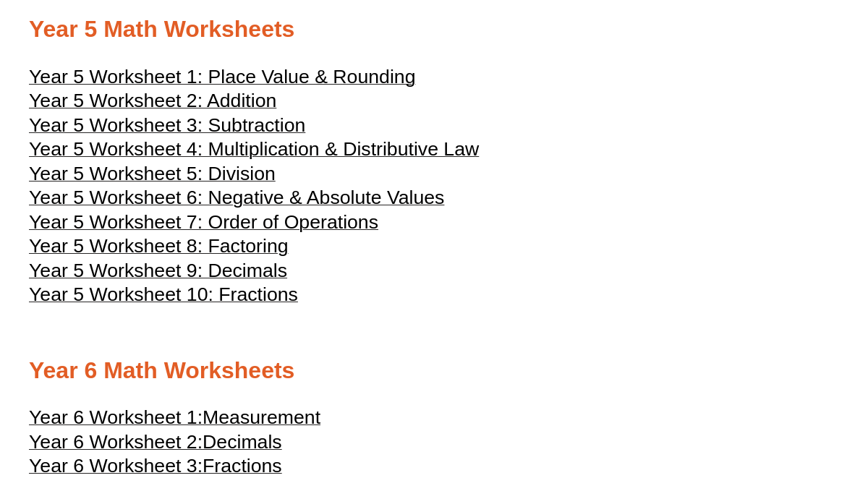 The width and height of the screenshot is (868, 478). Describe the element at coordinates (116, 466) in the screenshot. I see `span: Year 6 Worksheet 3:` at that location.